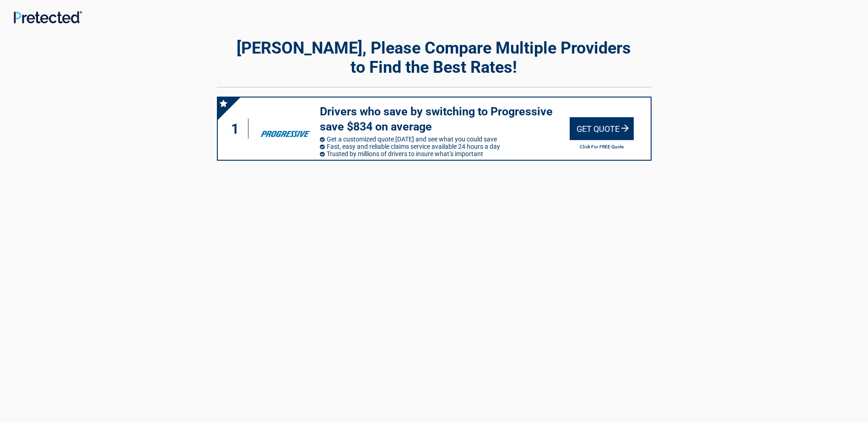  What do you see at coordinates (286, 129) in the screenshot?
I see `img: progressive's logo` at bounding box center [286, 129].